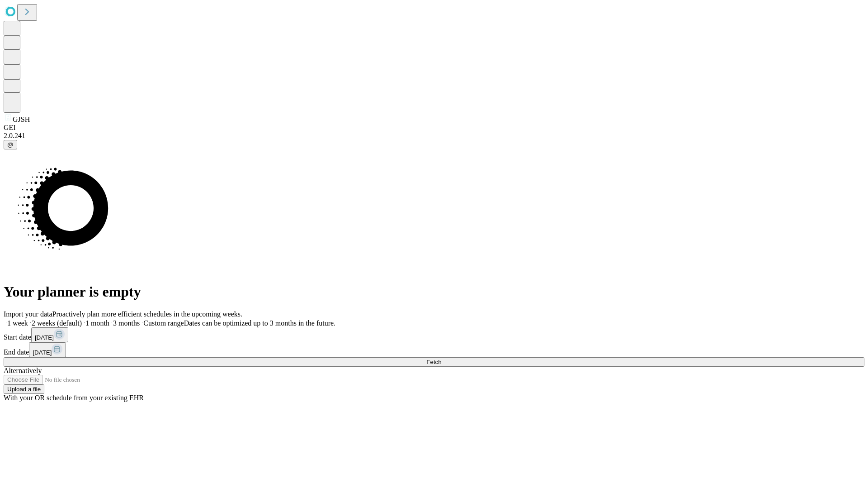 The image size is (868, 489). What do you see at coordinates (22, 370) in the screenshot?
I see `span: Alternatively` at bounding box center [22, 370].